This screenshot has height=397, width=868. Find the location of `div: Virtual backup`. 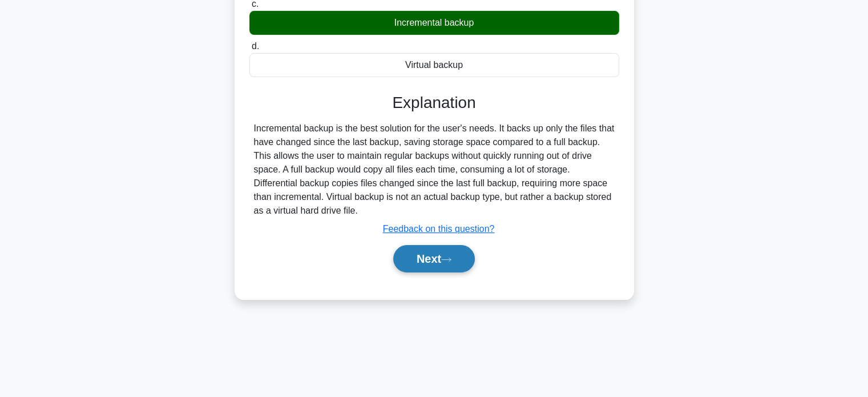

div: Virtual backup is located at coordinates (434, 65).